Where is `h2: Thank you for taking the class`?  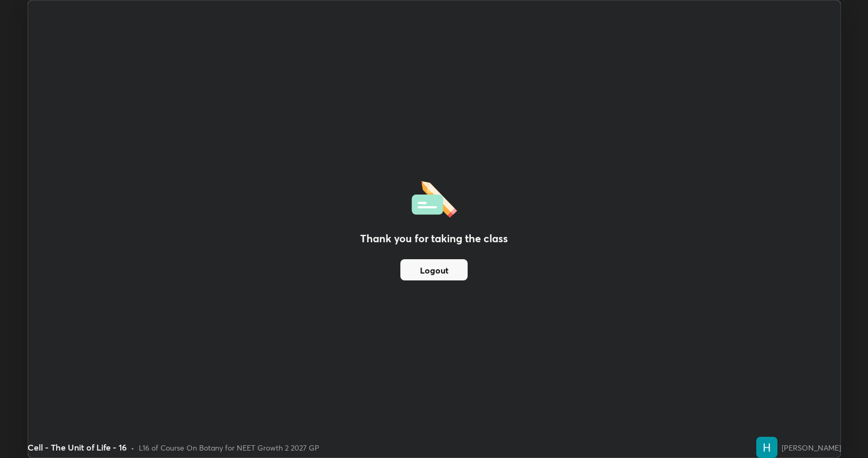 h2: Thank you for taking the class is located at coordinates (434, 239).